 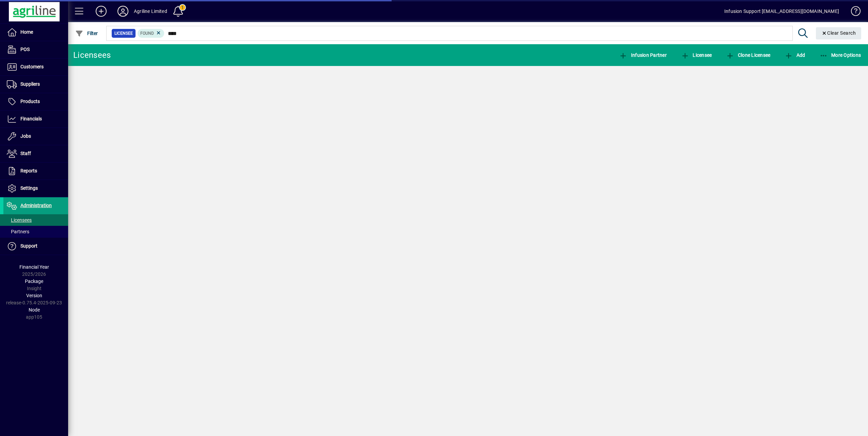 I want to click on span: Infusion Partner, so click(x=643, y=55).